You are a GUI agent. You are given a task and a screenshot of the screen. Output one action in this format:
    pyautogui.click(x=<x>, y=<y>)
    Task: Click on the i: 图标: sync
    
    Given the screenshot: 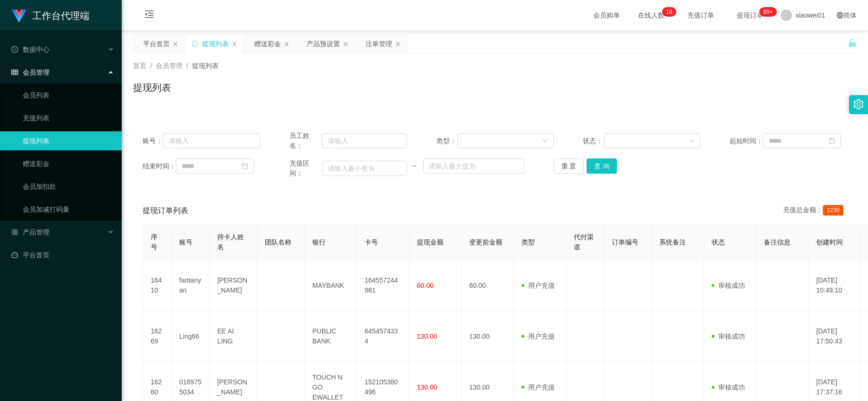 What is the action you would take?
    pyautogui.click(x=195, y=44)
    